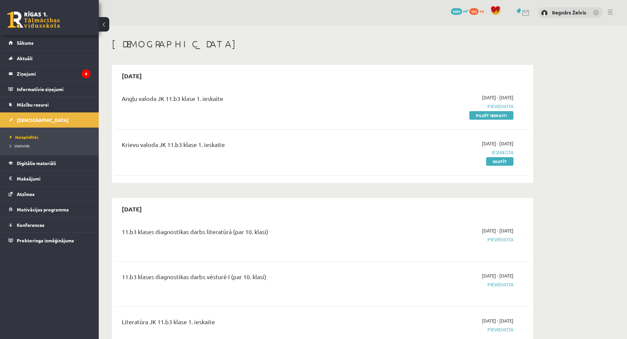  I want to click on a: Aktuāli, so click(49, 58).